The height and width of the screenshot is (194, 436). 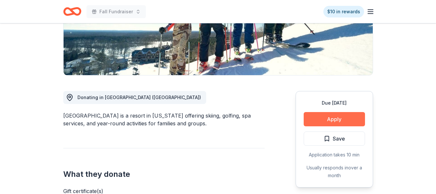 What do you see at coordinates (164, 174) in the screenshot?
I see `h2: What they donate` at bounding box center [164, 174].